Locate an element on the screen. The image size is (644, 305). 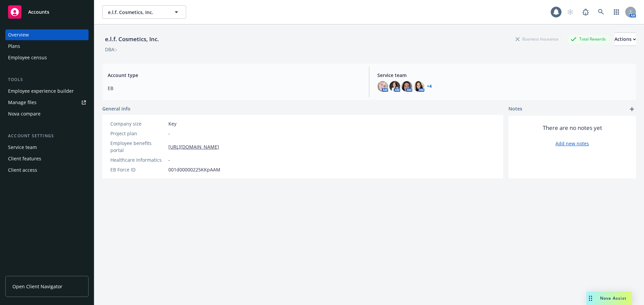
span: e.l.f. Cosmetics, Inc. is located at coordinates (137, 12).